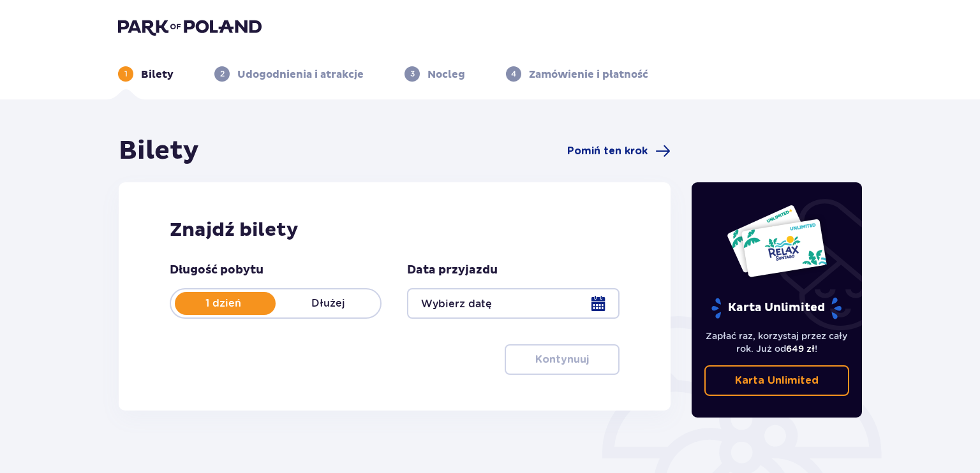  I want to click on p: Długość pobytu, so click(216, 271).